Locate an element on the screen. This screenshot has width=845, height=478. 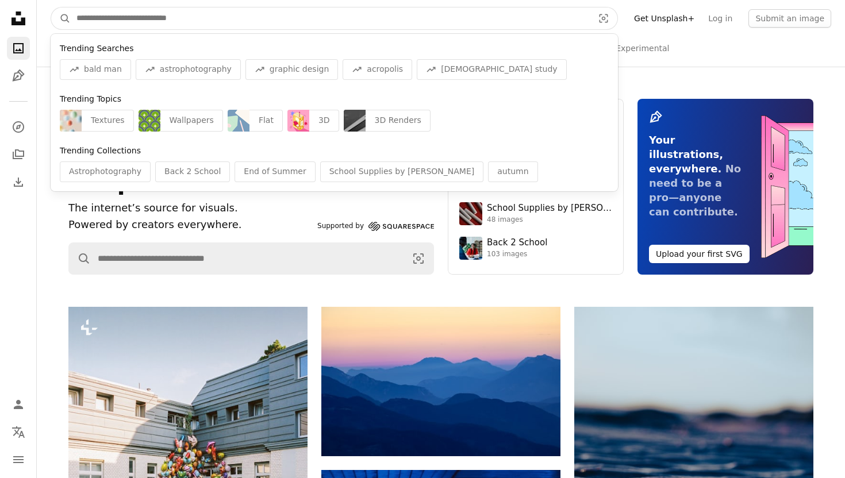
a: Illustrations is located at coordinates (18, 76).